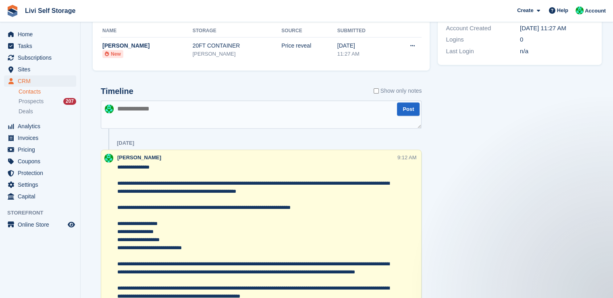 Image resolution: width=613 pixels, height=298 pixels. I want to click on span: Create, so click(525, 10).